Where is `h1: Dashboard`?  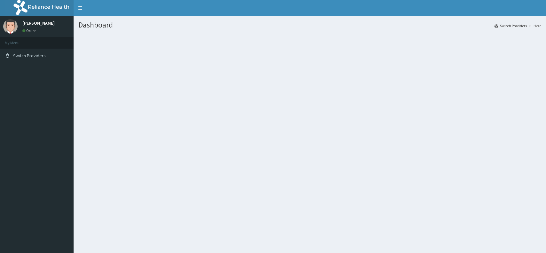 h1: Dashboard is located at coordinates (310, 25).